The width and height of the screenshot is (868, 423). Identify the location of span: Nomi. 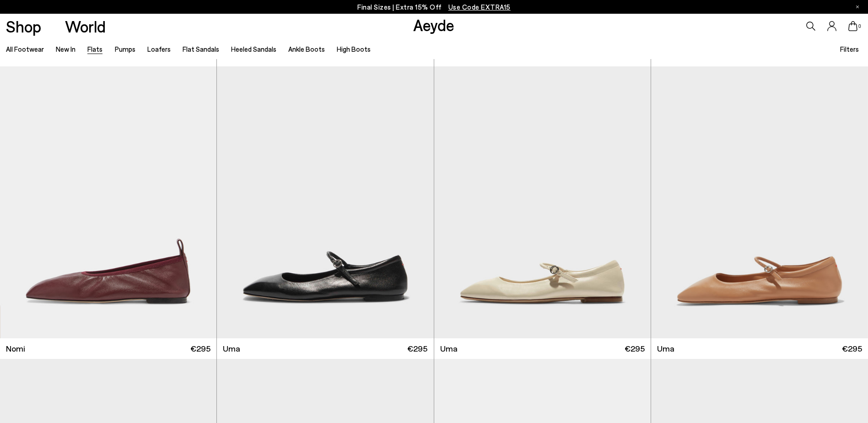
(16, 348).